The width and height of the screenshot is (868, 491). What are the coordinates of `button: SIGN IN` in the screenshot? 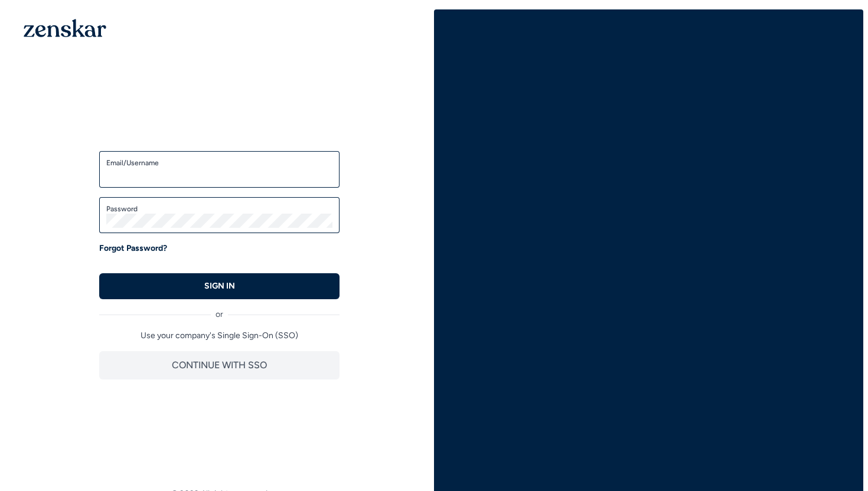 It's located at (219, 286).